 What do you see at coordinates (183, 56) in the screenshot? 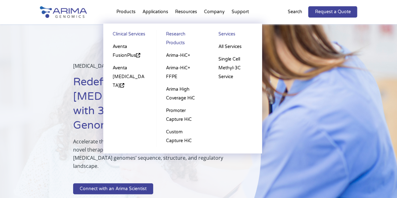
I see `a: Arima-HiC+` at bounding box center [183, 56].